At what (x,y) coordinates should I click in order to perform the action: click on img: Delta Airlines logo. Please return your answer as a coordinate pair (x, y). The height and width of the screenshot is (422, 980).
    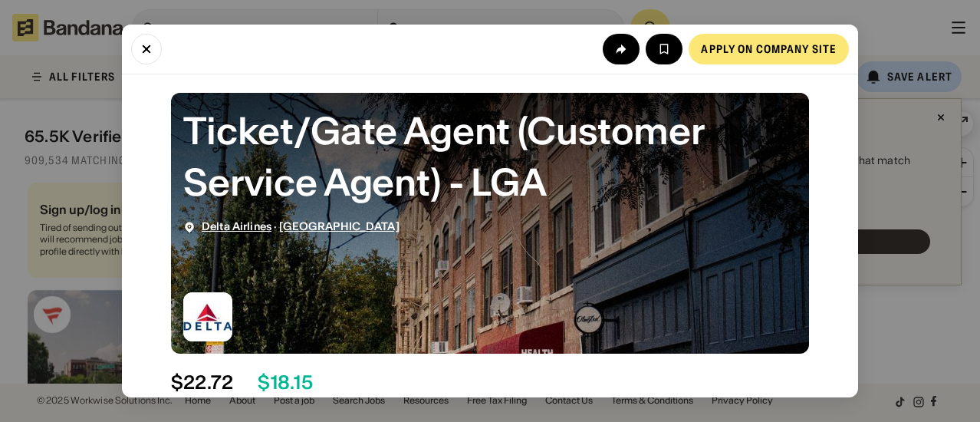
    Looking at the image, I should click on (208, 317).